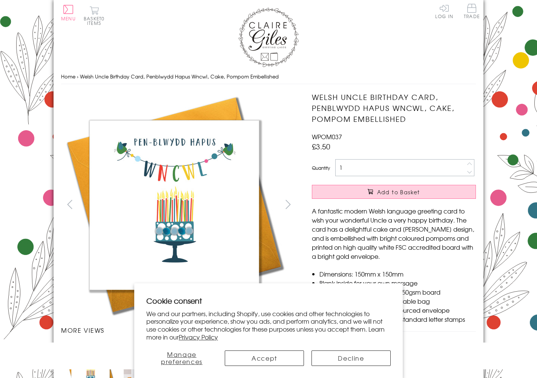 The width and height of the screenshot is (537, 378). What do you see at coordinates (268, 300) in the screenshot?
I see `h2: Cookie consent` at bounding box center [268, 300].